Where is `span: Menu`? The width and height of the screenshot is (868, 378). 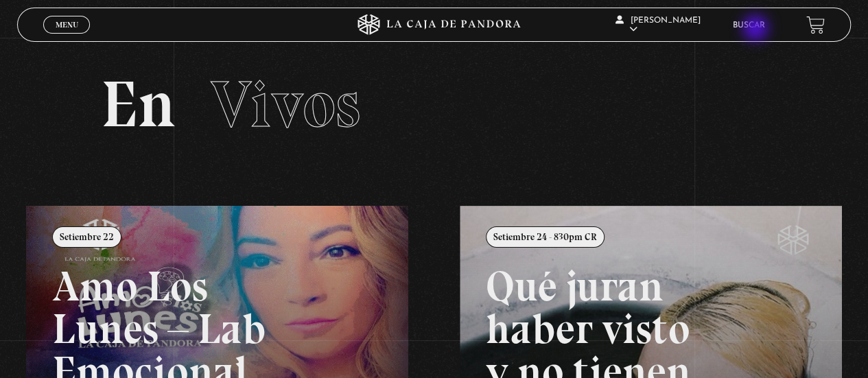
span: Menu is located at coordinates (67, 25).